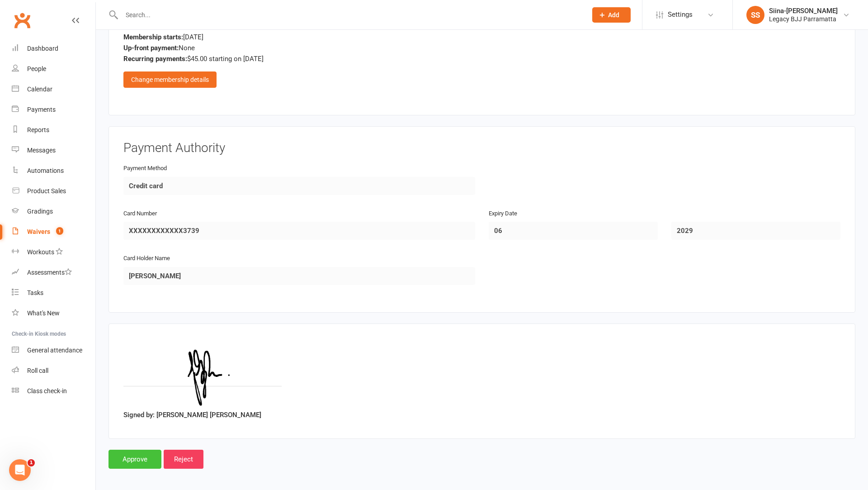  Describe the element at coordinates (53, 130) in the screenshot. I see `a: Reports` at that location.